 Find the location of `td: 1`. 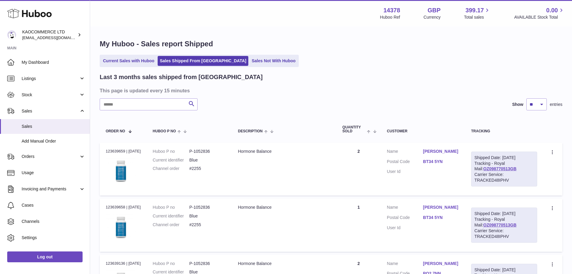

td: 1 is located at coordinates (359, 225).